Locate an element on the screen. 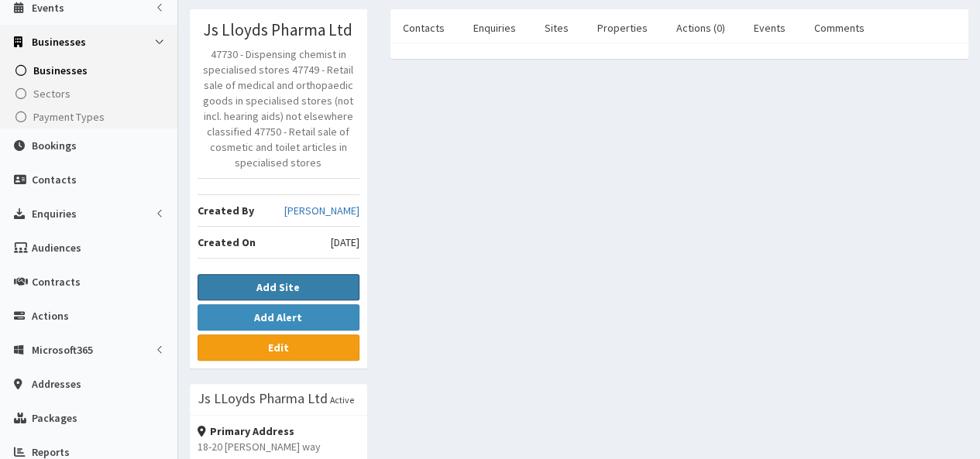 The width and height of the screenshot is (980, 459). a: Events is located at coordinates (769, 28).